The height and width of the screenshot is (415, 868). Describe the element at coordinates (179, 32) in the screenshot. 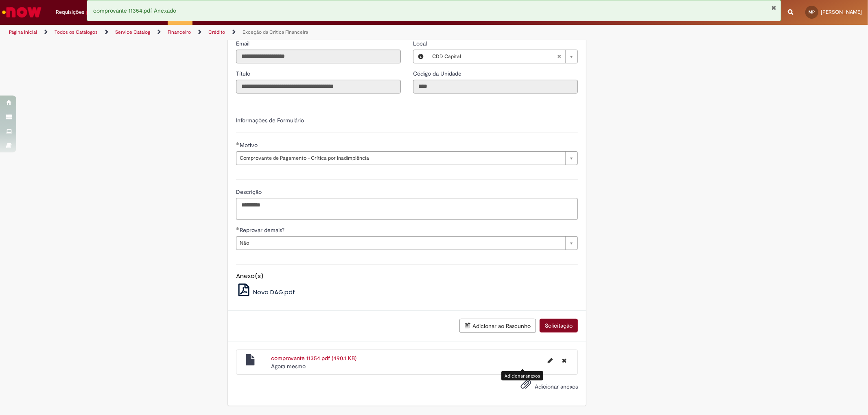

I see `a: Financeiro` at that location.